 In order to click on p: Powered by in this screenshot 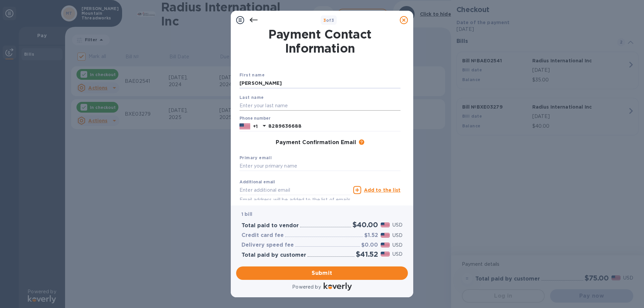, I will do `click(306, 287)`.